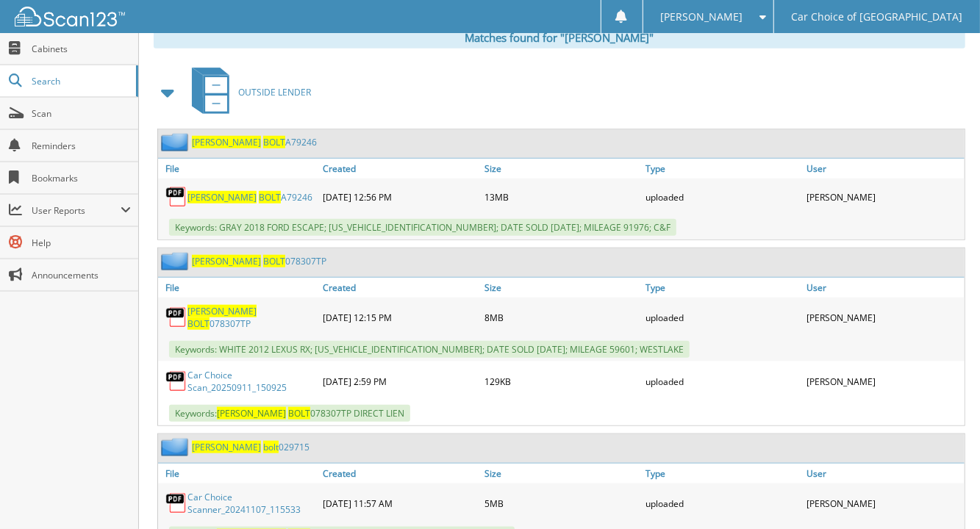 Image resolution: width=980 pixels, height=529 pixels. Describe the element at coordinates (561, 318) in the screenshot. I see `div: 8MB` at that location.